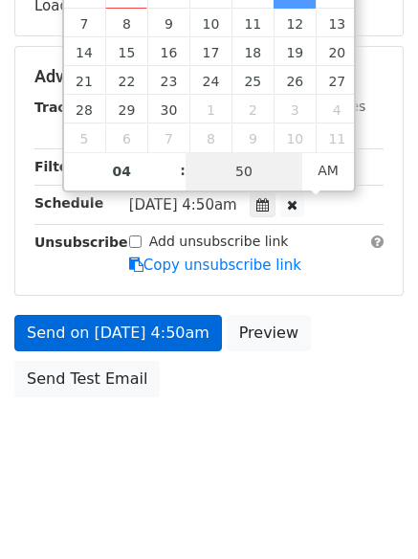 The height and width of the screenshot is (559, 418). Describe the element at coordinates (85, 109) in the screenshot. I see `span: September 28, 2025` at that location.